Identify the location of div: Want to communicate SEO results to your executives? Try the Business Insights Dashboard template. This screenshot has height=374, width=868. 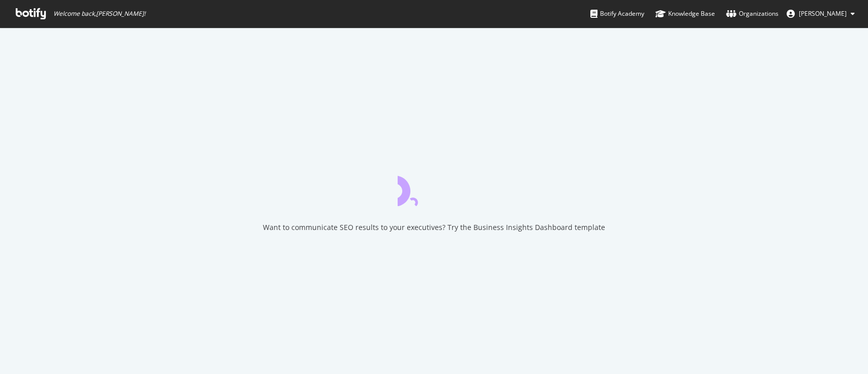
(434, 227).